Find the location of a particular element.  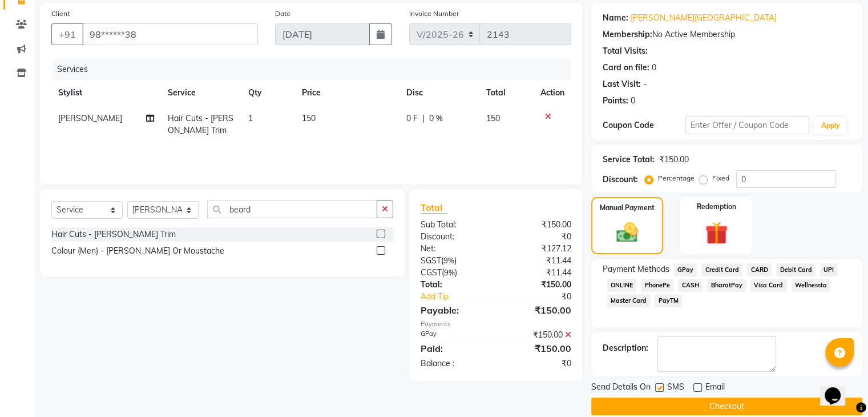

span: 1 is located at coordinates (250, 118).